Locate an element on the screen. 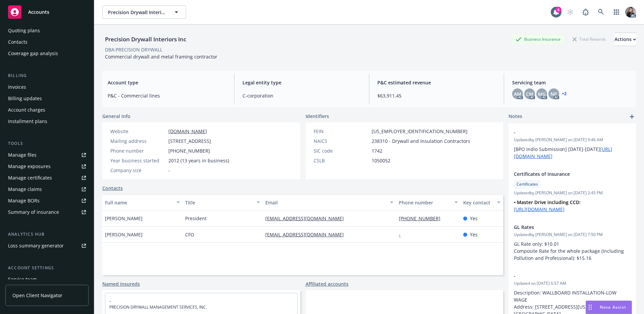  a: Summary of insurance is located at coordinates (47, 212).